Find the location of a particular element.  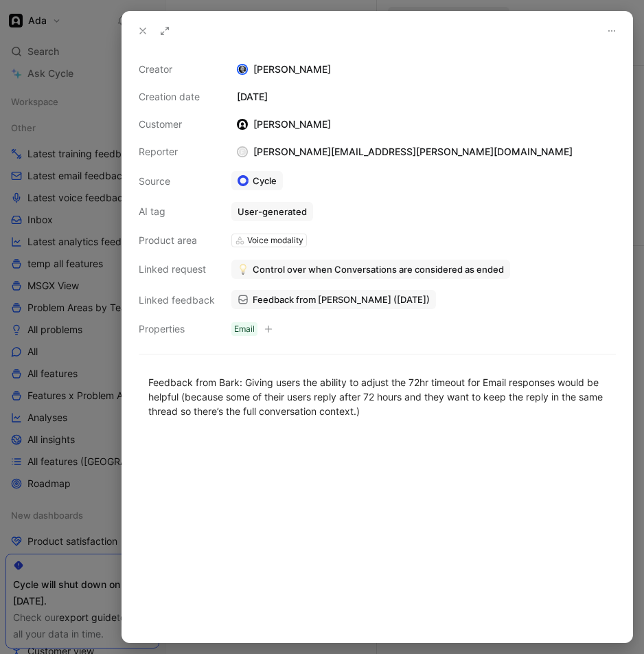

div: Source is located at coordinates (176, 181).